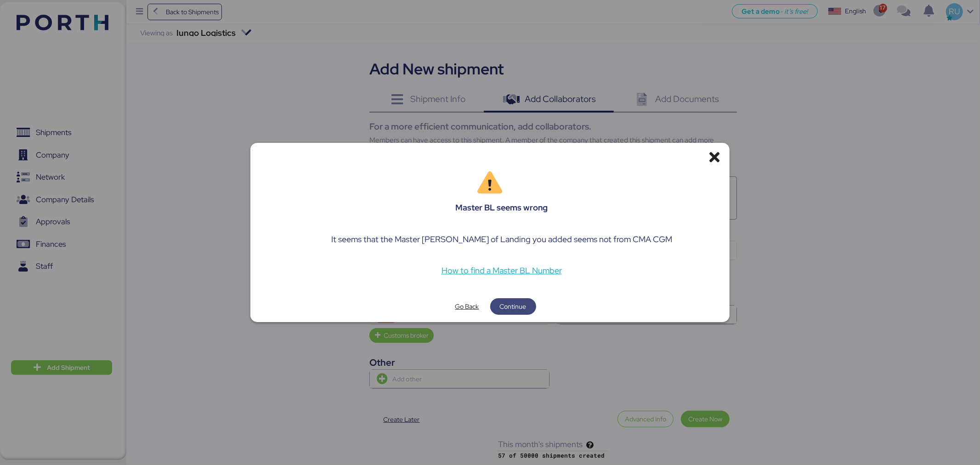  Describe the element at coordinates (467, 306) in the screenshot. I see `span: Go Back` at that location.